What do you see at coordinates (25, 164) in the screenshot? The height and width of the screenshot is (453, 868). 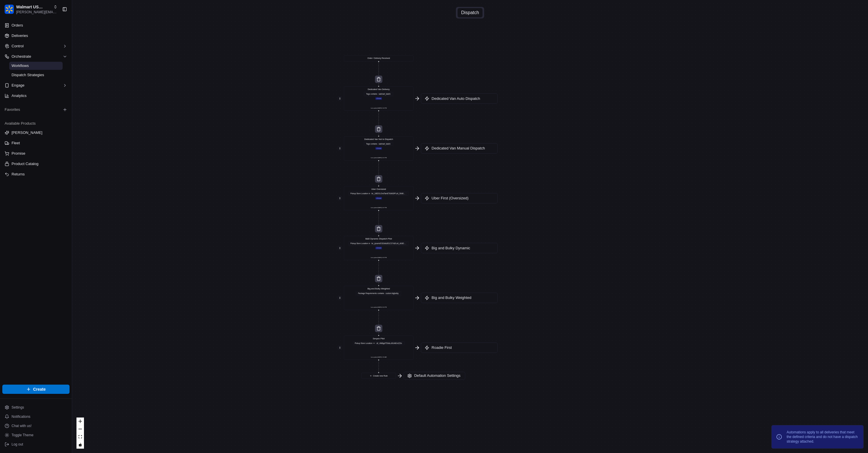 I see `span: Product Catalog` at bounding box center [25, 164].